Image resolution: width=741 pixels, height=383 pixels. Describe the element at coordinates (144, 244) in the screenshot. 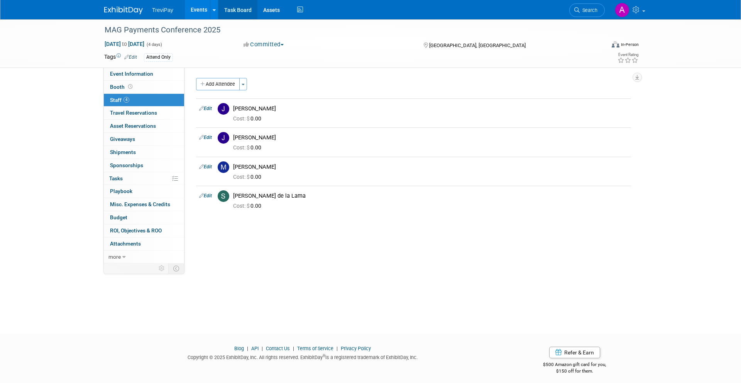

I see `a: Attachments` at that location.